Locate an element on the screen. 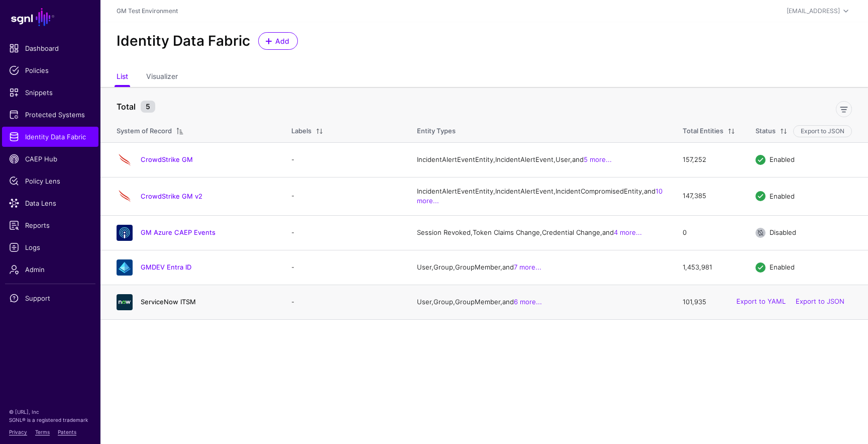  small: 5 is located at coordinates (148, 107).